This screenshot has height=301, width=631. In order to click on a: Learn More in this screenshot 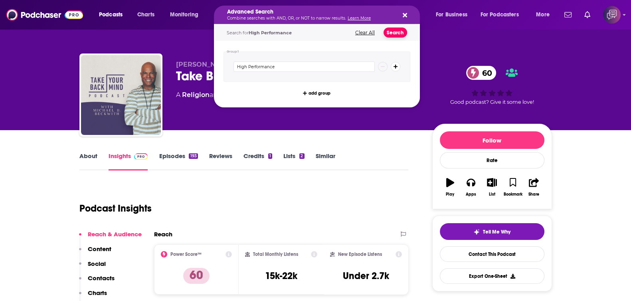, I will do `click(359, 18)`.